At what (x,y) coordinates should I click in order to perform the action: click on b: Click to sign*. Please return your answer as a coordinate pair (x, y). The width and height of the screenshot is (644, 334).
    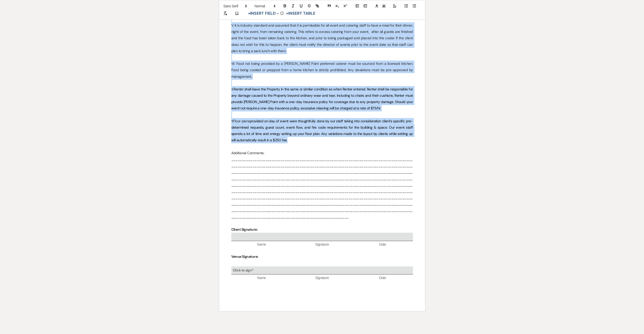
    Looking at the image, I should click on (243, 271).